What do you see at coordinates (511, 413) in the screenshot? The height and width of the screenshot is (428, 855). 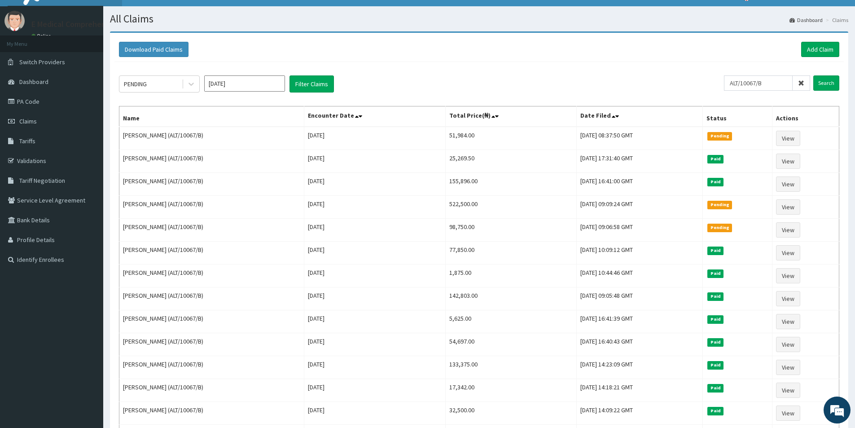 I see `td: 32,500.00` at bounding box center [511, 413].